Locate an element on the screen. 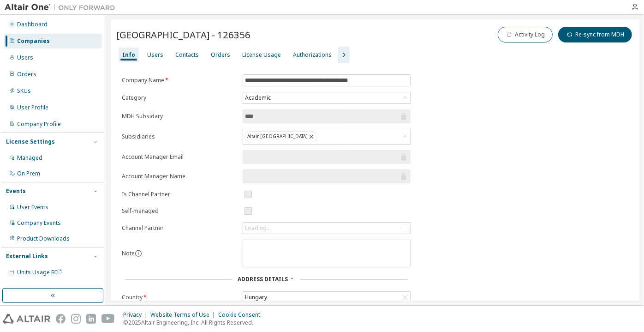 This screenshot has width=644, height=332. div: Privacy is located at coordinates (136, 315).